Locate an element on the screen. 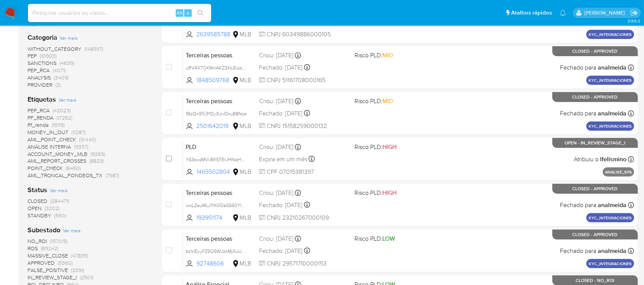 The height and width of the screenshot is (285, 644). a: Sair is located at coordinates (634, 13).